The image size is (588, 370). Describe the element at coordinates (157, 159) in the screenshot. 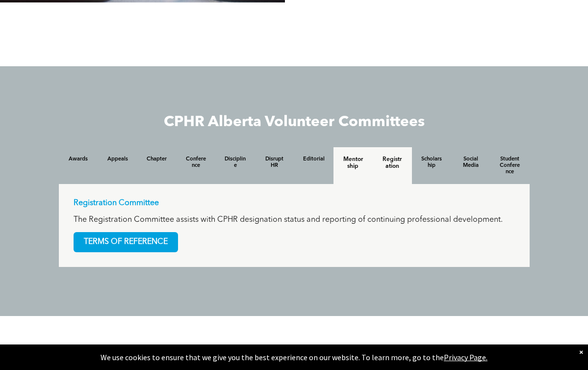

I see `h4: Chapter` at that location.